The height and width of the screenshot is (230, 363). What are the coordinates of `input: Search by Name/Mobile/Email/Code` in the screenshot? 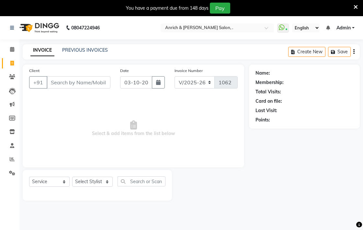 It's located at (78, 83).